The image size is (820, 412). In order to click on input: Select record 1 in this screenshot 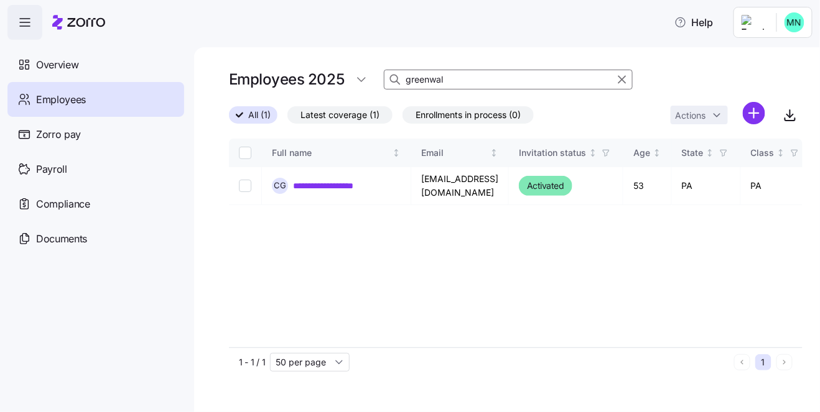, I will do `click(245, 186)`.